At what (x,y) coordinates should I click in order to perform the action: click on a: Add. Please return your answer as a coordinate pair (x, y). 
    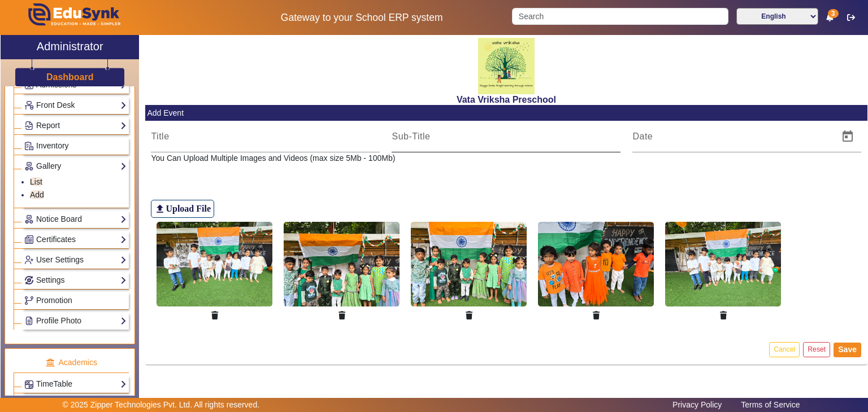
    Looking at the image, I should click on (36, 195).